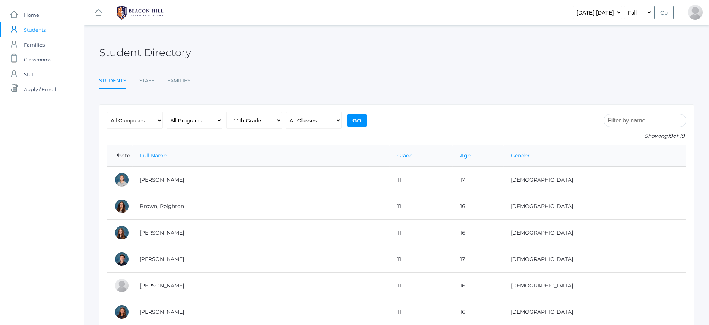  I want to click on td: Brown, Peighton, so click(261, 206).